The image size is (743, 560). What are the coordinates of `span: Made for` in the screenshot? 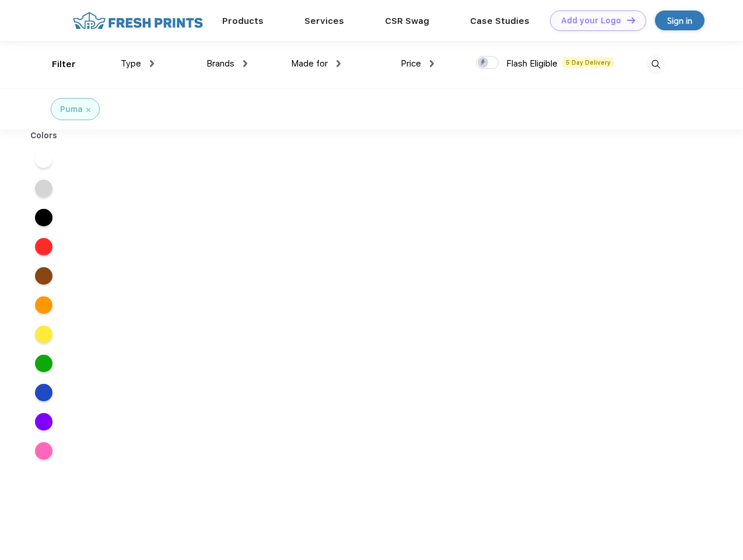 It's located at (309, 64).